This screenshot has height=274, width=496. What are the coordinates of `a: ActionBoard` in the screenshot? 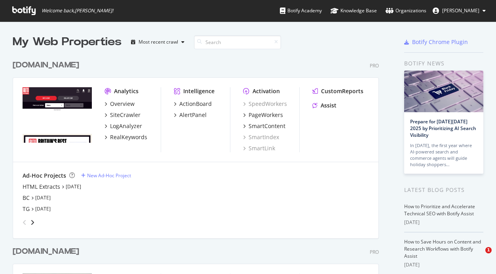 It's located at (193, 104).